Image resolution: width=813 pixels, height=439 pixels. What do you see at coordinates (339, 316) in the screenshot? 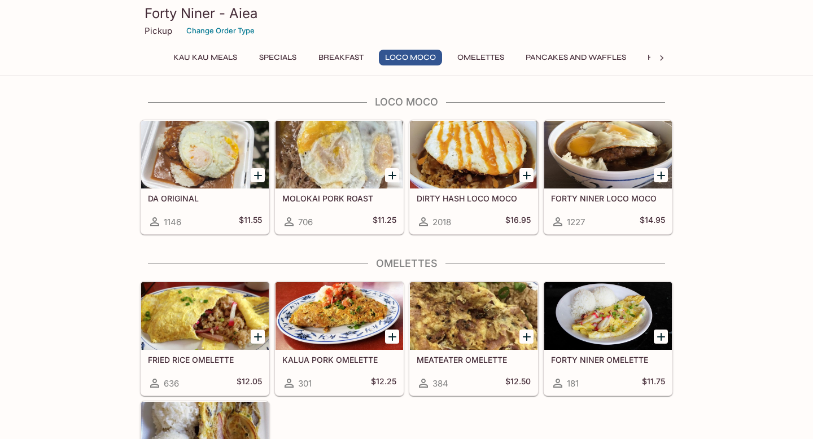
I see `div: KALUA PORK OMELETTE` at bounding box center [339, 316].